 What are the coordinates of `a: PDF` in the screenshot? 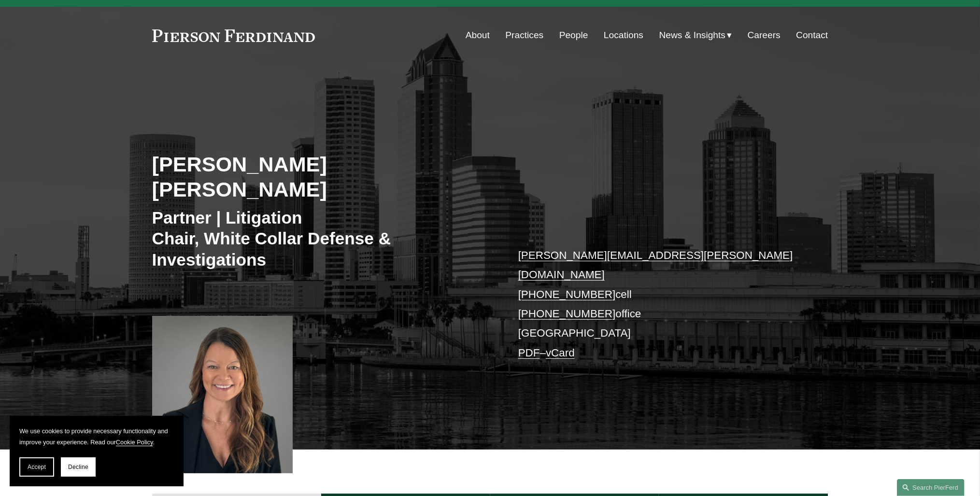 It's located at (529, 352).